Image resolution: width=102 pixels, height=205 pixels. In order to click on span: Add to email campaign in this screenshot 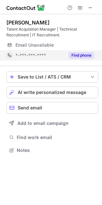, I will do `click(43, 123)`.